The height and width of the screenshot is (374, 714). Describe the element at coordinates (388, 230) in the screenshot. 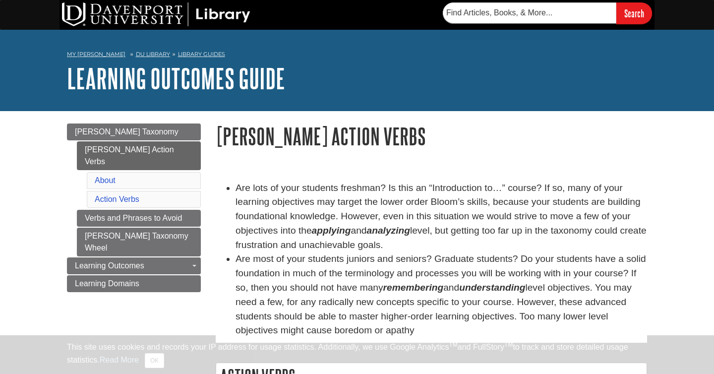

I see `strong: analyzing` at that location.